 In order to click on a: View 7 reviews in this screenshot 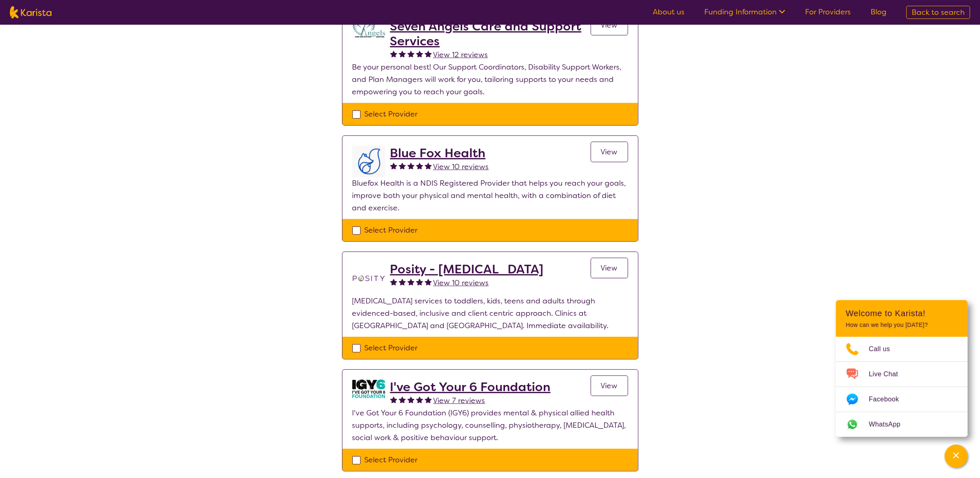, I will do `click(459, 401)`.